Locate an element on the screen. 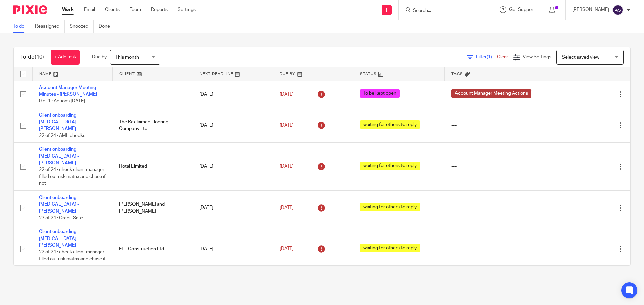 The image size is (644, 305). h1: To do is located at coordinates (33, 57).